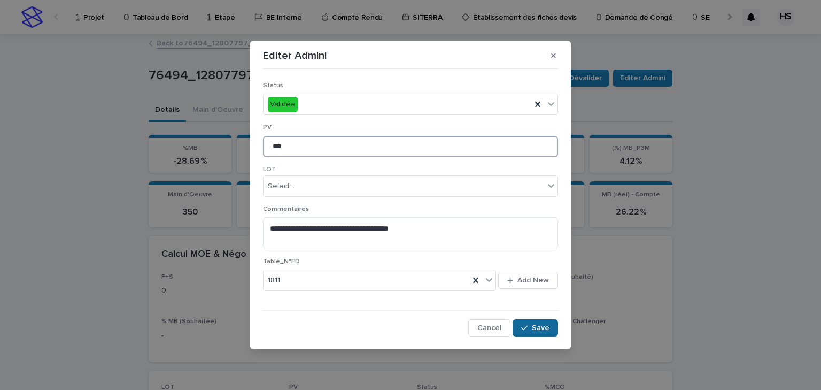 This screenshot has height=390, width=821. Describe the element at coordinates (535, 328) in the screenshot. I see `button: Save` at that location.